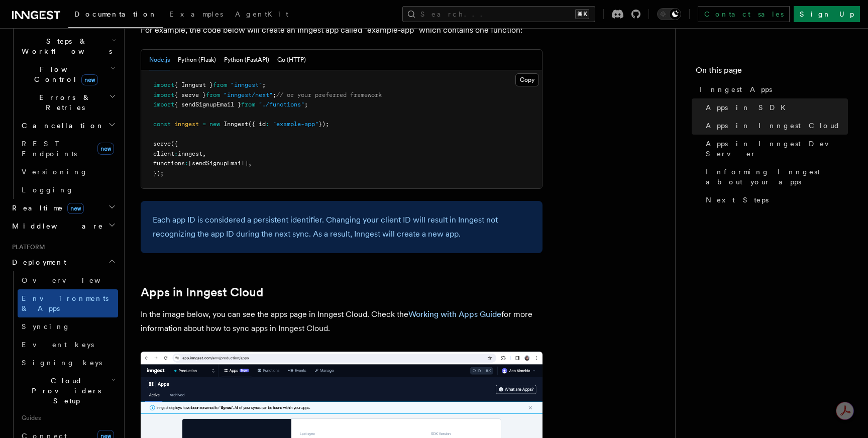 Image resolution: width=868 pixels, height=438 pixels. I want to click on span: Event keys, so click(58, 345).